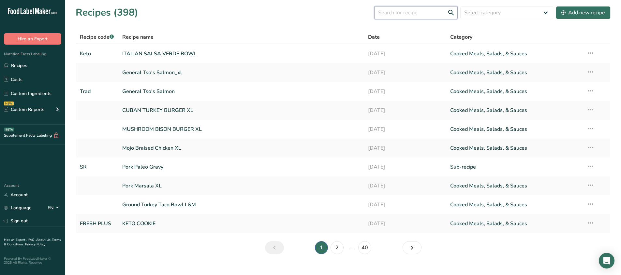  Describe the element at coordinates (32, 240) in the screenshot. I see `a: FAQ .` at that location.